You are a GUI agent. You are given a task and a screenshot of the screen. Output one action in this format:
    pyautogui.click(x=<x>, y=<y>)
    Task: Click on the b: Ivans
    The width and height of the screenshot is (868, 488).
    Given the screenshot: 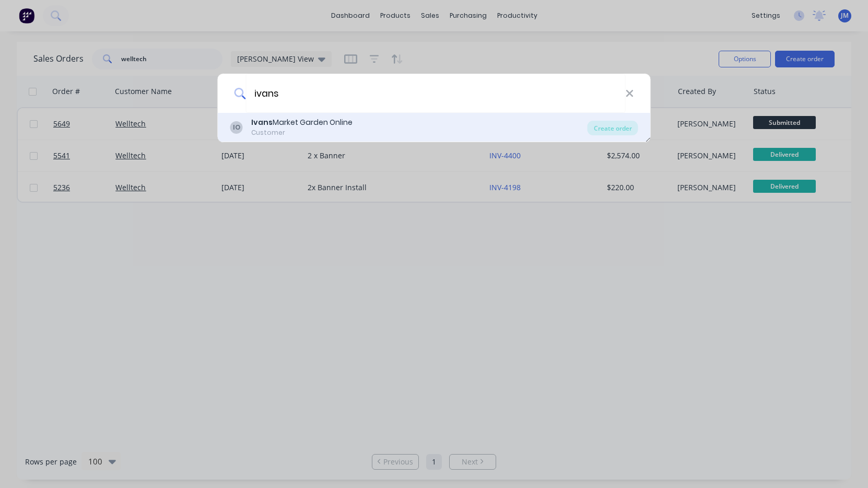 What is the action you would take?
    pyautogui.click(x=262, y=122)
    